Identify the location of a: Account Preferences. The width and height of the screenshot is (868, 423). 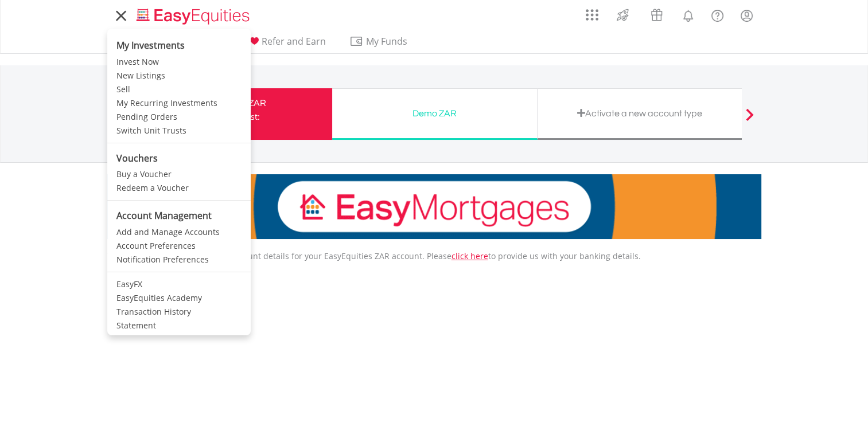
(179, 246).